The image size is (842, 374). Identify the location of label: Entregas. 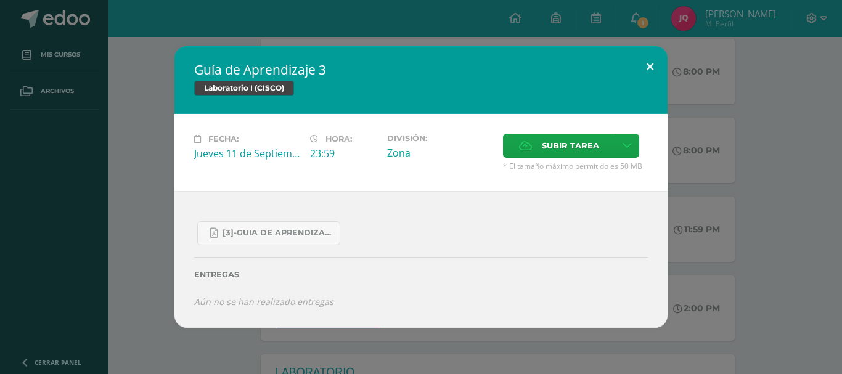
(421, 274).